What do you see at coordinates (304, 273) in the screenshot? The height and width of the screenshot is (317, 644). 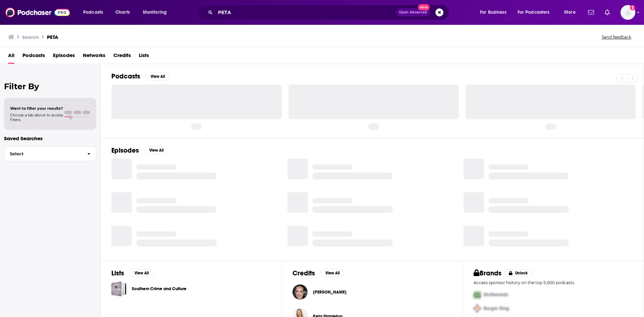 I see `h2: Credits` at bounding box center [304, 273].